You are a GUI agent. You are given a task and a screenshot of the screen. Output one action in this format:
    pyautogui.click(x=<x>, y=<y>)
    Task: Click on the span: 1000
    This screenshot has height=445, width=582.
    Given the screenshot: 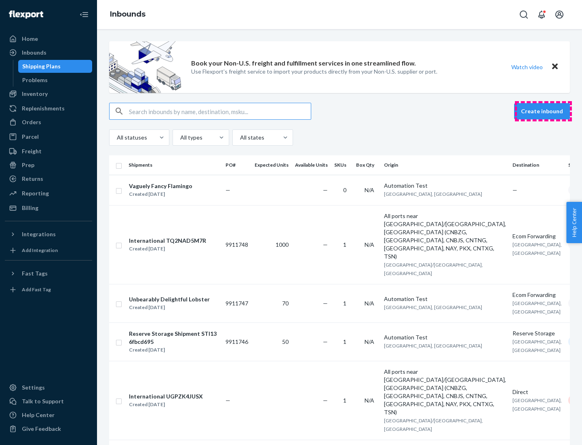 What is the action you would take?
    pyautogui.click(x=282, y=244)
    